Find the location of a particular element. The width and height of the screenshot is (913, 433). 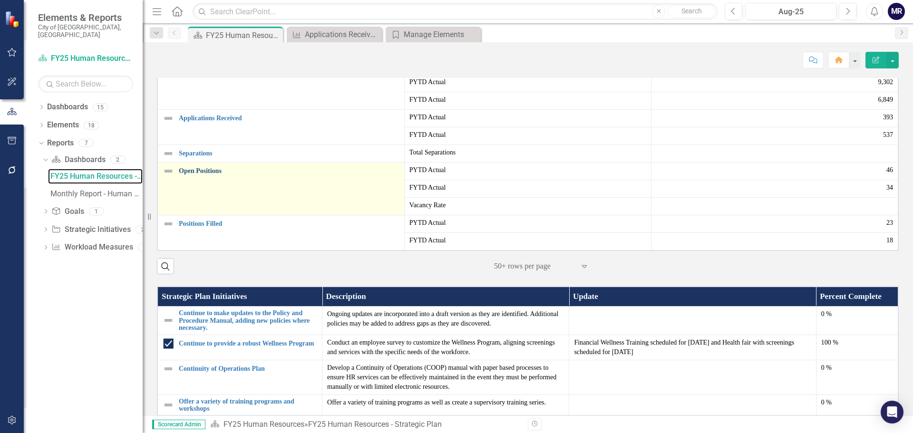

p: Develop a Continuity of Operations (COOP) manual with paper based processes to ensure HR services... is located at coordinates (446, 378).